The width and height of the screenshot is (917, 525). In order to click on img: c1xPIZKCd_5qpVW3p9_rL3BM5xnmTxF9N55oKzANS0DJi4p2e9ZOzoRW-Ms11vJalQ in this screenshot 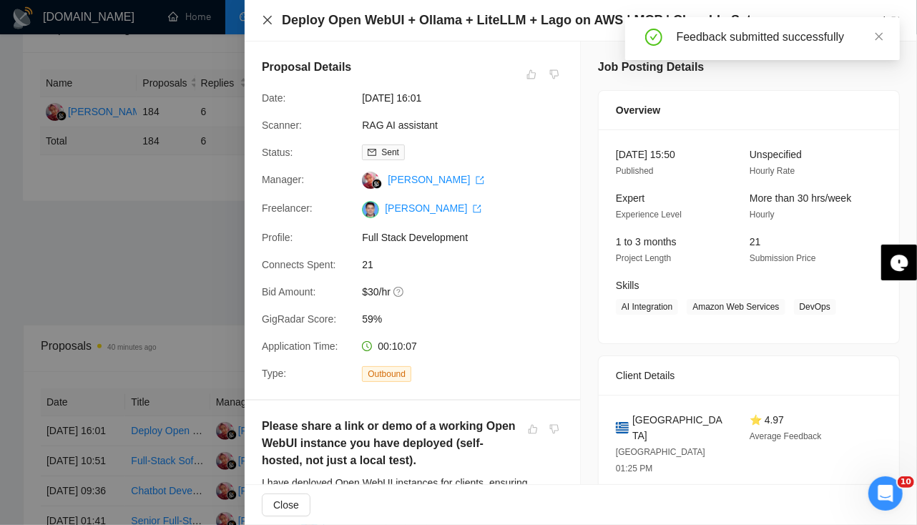, I will do `click(370, 209)`.